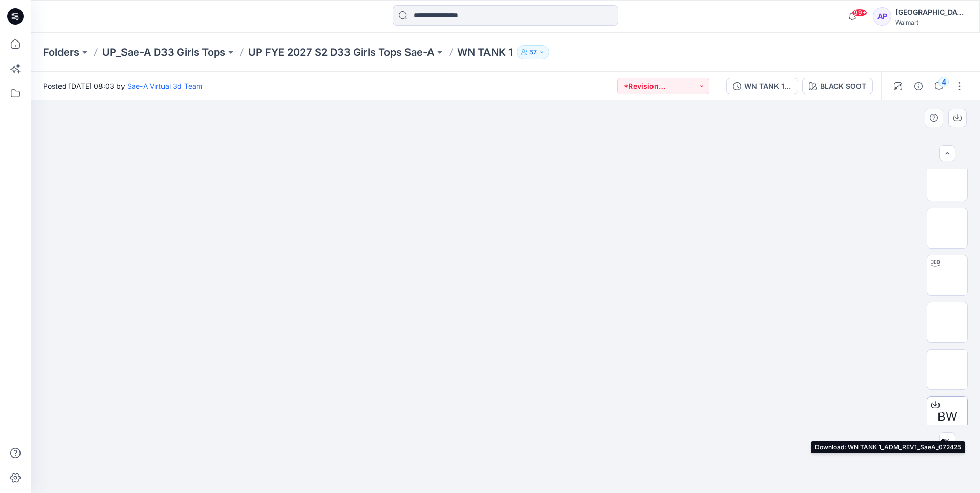 Image resolution: width=980 pixels, height=493 pixels. Describe the element at coordinates (163, 52) in the screenshot. I see `a: UP_Sae-A D33 Girls Tops` at that location.